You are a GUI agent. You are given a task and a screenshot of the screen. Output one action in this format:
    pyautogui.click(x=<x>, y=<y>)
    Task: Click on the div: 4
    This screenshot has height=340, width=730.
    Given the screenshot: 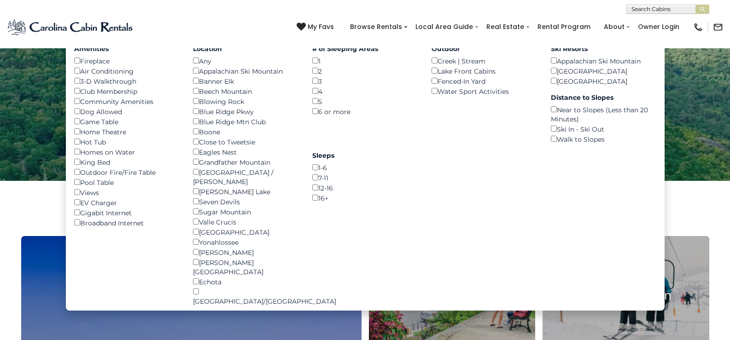 What is the action you would take?
    pyautogui.click(x=365, y=91)
    